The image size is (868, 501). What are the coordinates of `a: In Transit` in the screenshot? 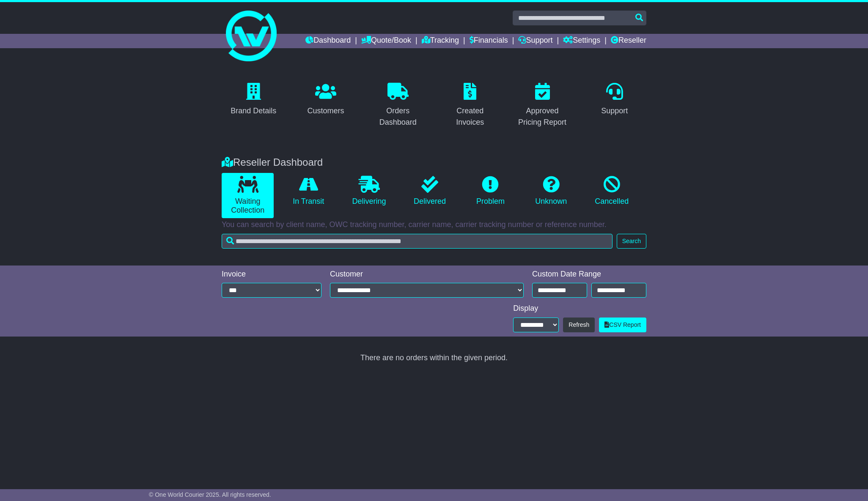 It's located at (308, 191).